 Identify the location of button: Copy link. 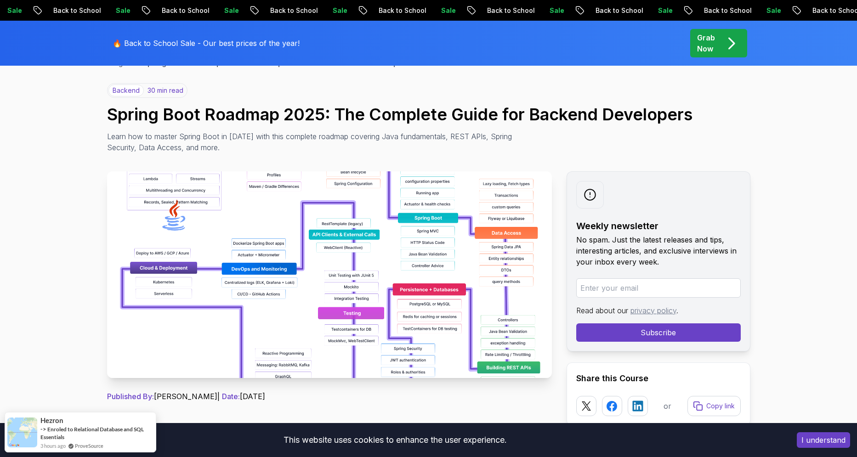
(714, 406).